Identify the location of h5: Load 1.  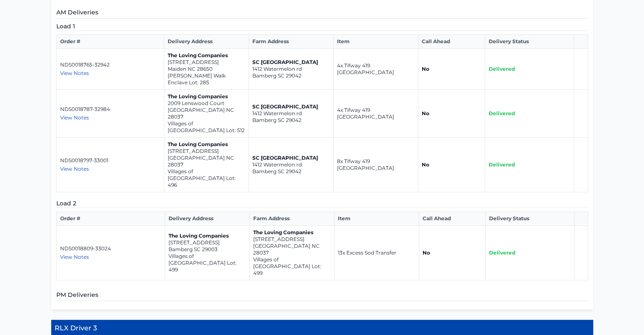
(322, 26).